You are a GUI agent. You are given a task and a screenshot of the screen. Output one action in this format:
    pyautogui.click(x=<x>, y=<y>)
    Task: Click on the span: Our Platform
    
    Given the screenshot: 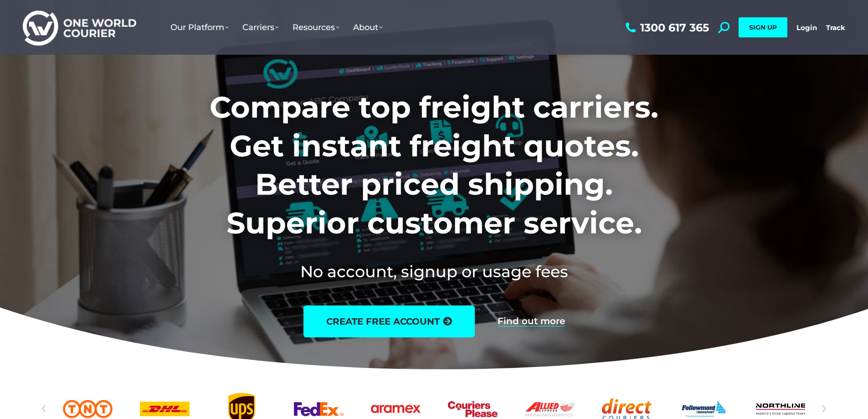 What is the action you would take?
    pyautogui.click(x=200, y=27)
    